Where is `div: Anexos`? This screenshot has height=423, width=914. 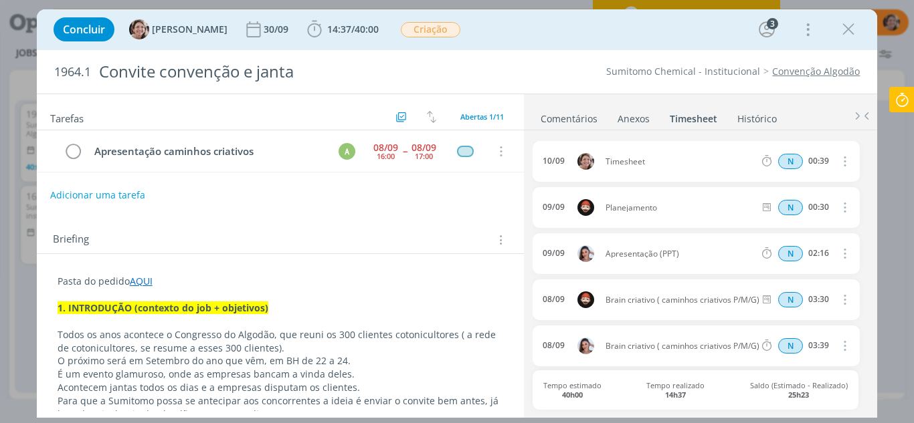 div: Anexos is located at coordinates (633, 119).